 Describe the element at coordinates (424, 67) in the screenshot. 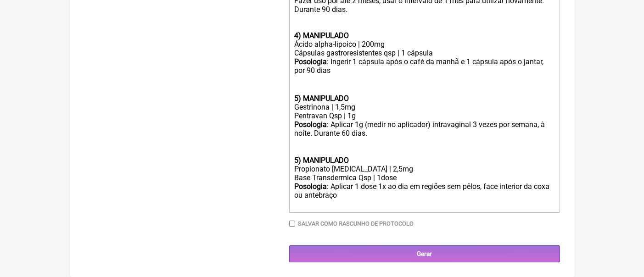

I see `div: : Ingerir 1 cápsula após o café da manhã e 1 cápsula após o jantar, por 90 dias ㅤ` at that location.